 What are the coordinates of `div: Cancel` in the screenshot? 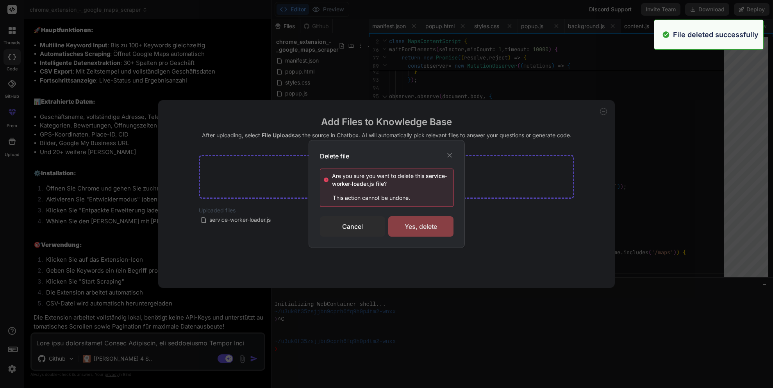 It's located at (352, 226).